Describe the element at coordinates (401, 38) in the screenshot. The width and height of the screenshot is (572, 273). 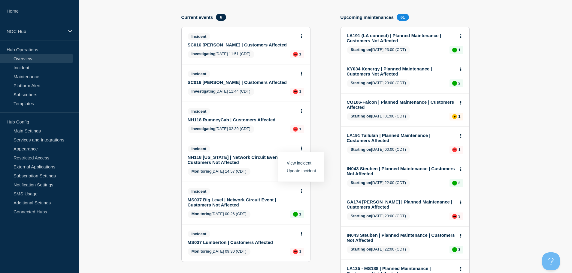
I see `a: LA191 (LA connect) | Planned Maintenance | Customers Not Affected` at that location.